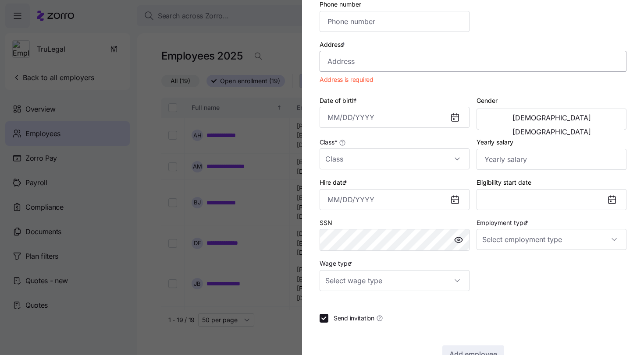 The width and height of the screenshot is (644, 355). I want to click on input: Phone number, so click(394, 21).